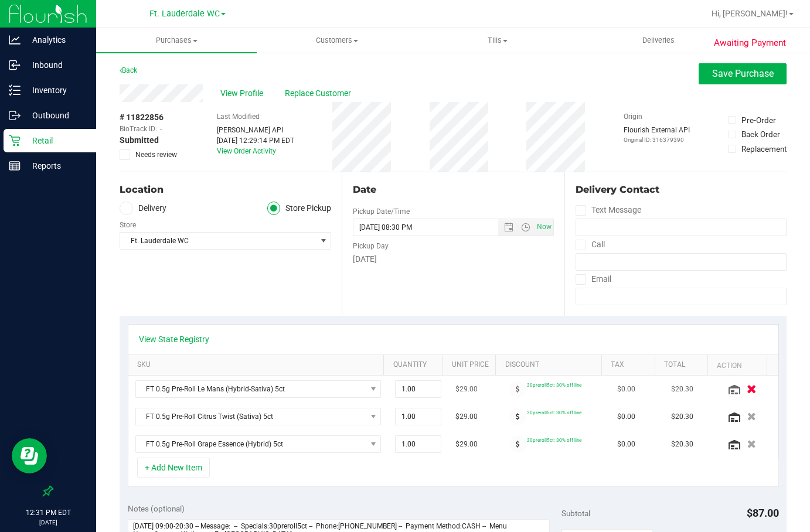 The image size is (810, 532). What do you see at coordinates (56, 65) in the screenshot?
I see `p: Inbound` at bounding box center [56, 65].